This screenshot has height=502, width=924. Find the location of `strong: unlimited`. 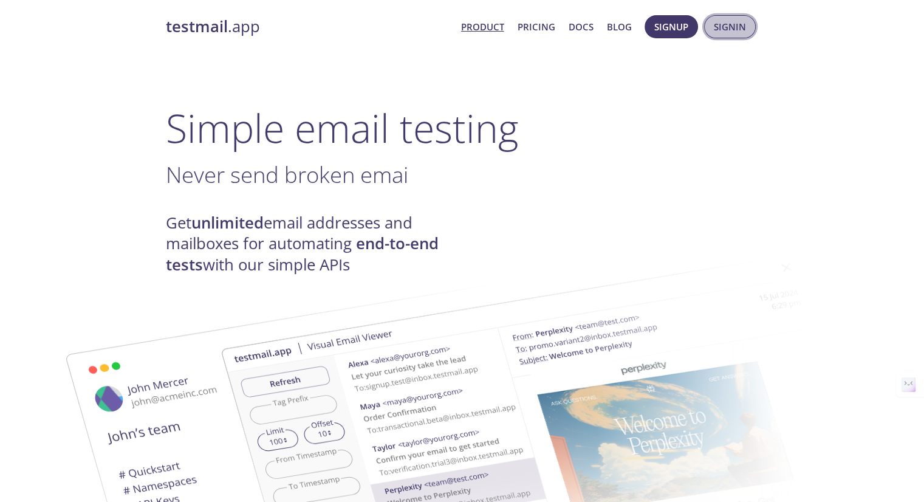

strong: unlimited is located at coordinates (227, 222).